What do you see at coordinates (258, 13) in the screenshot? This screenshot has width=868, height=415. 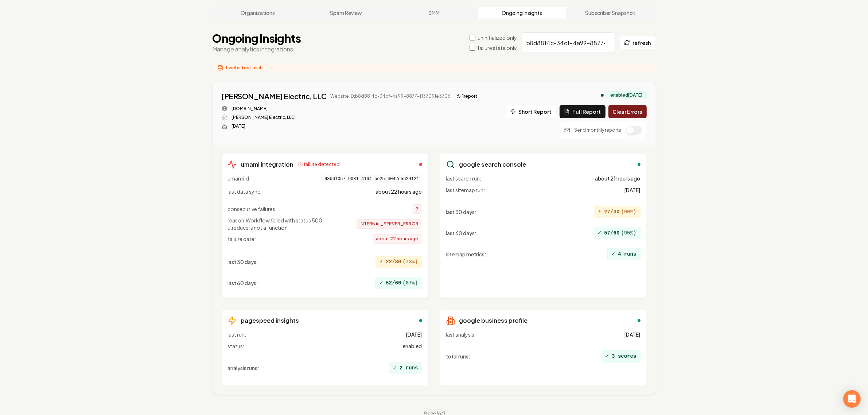 I see `a: Organizations` at bounding box center [258, 13].